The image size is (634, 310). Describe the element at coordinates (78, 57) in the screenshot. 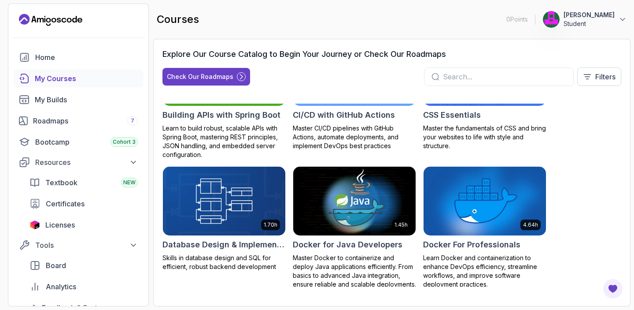

I see `a: home` at that location.